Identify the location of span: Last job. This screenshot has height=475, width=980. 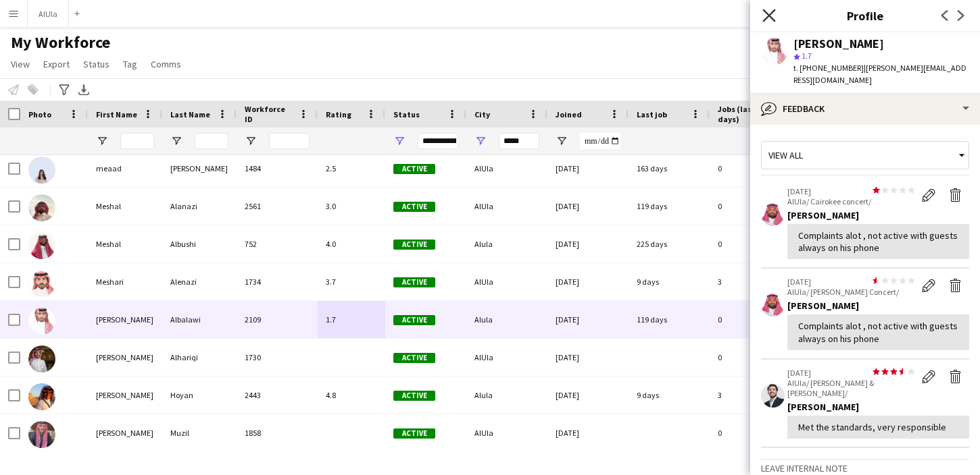
(652, 114).